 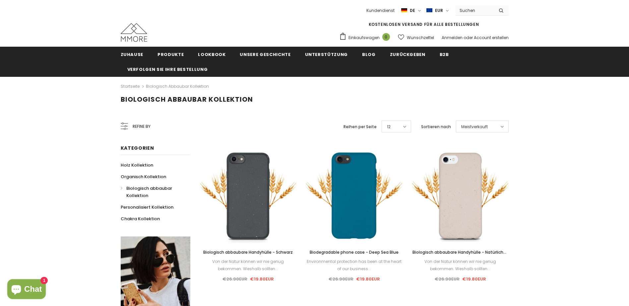 What do you see at coordinates (407, 54) in the screenshot?
I see `span: Zurückgeben` at bounding box center [407, 54].